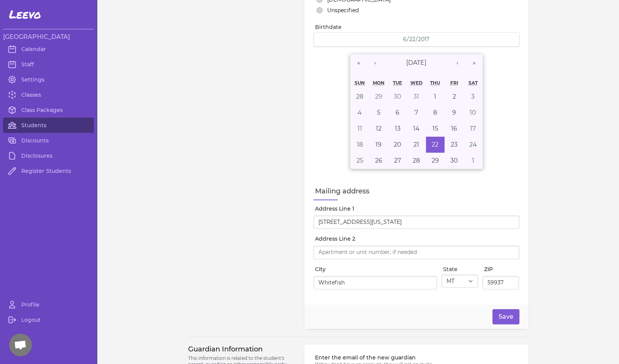 The height and width of the screenshot is (364, 619). Describe the element at coordinates (417, 145) in the screenshot. I see `button: June 21, 2017` at that location.